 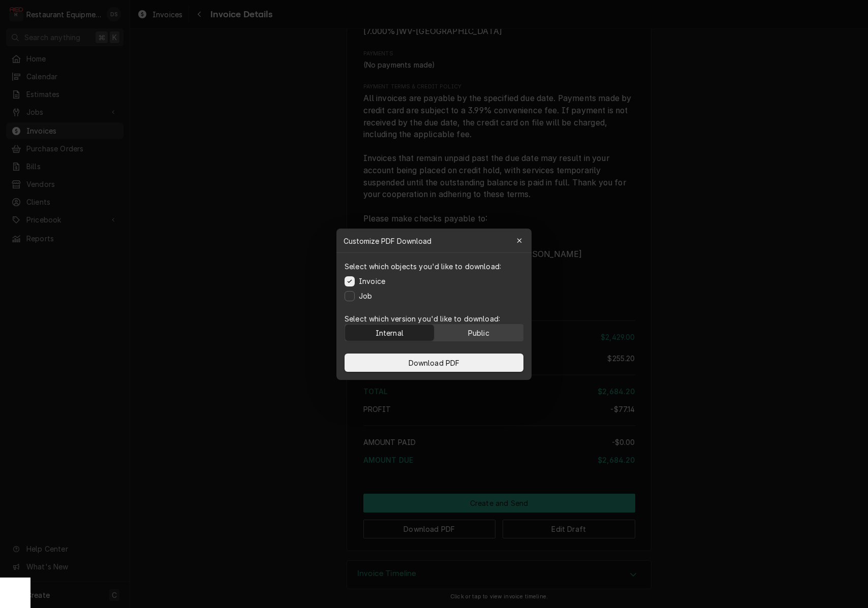 I want to click on div: Customize PDF Download, so click(x=434, y=241).